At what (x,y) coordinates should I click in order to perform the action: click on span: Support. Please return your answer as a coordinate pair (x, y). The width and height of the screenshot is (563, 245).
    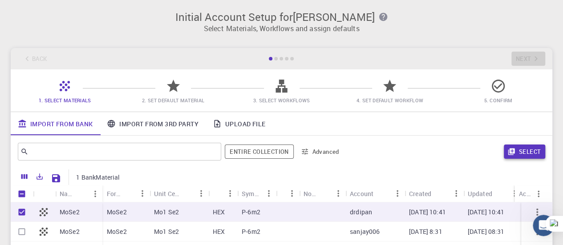
    Looking at the image, I should click on (34, 10).